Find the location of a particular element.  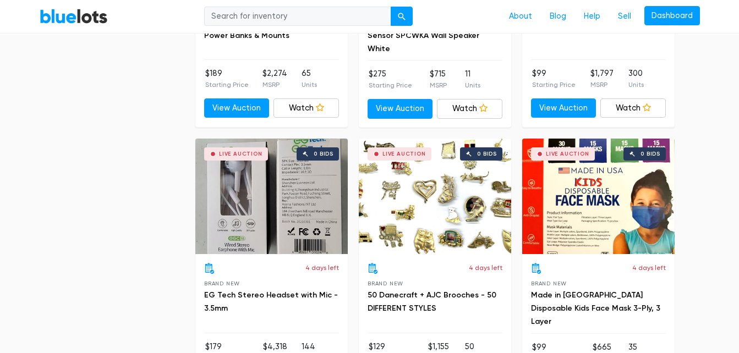

li: 11 is located at coordinates (473, 79).